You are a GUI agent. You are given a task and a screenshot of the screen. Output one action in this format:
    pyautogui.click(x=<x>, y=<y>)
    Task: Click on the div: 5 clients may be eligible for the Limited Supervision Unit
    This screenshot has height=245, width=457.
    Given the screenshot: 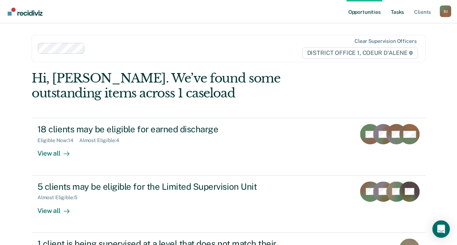 What is the action you would take?
    pyautogui.click(x=165, y=187)
    